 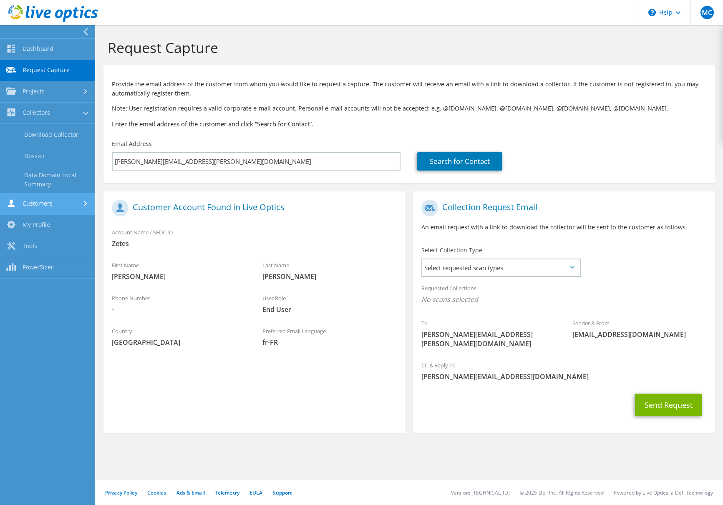 I want to click on div: Country, so click(x=179, y=337).